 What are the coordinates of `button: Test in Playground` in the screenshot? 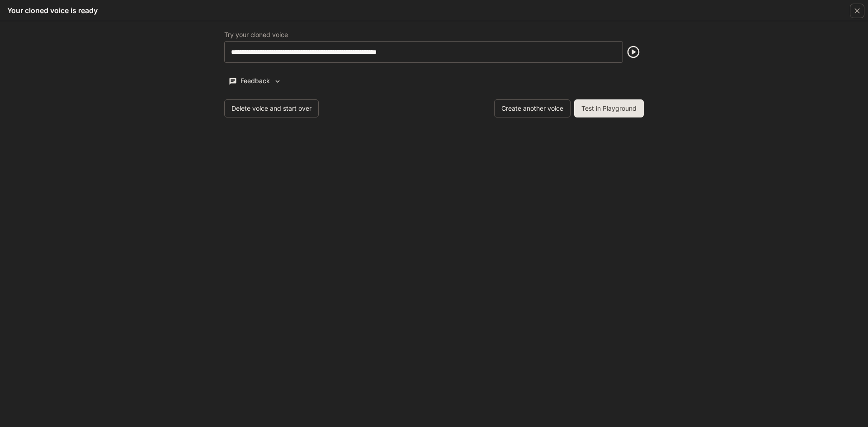 It's located at (609, 108).